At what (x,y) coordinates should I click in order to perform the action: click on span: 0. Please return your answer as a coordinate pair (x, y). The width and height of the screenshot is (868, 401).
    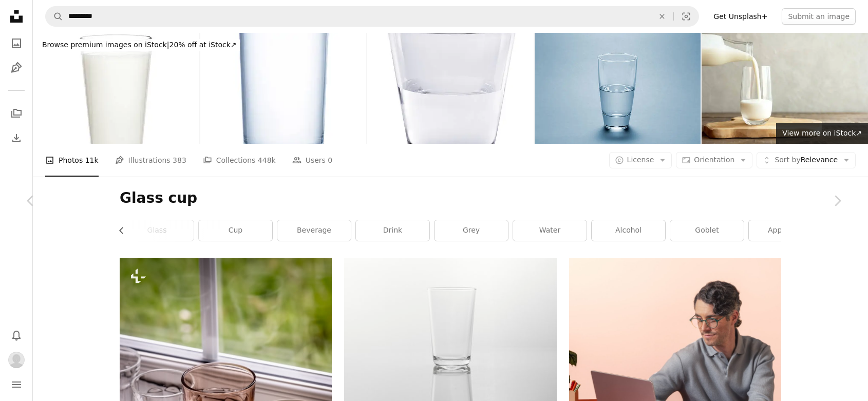
    Looking at the image, I should click on (330, 160).